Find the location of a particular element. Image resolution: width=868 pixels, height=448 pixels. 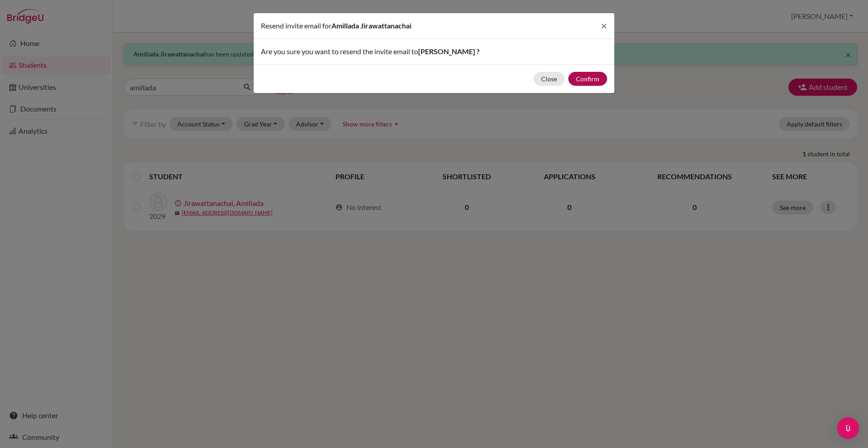

div: Open Intercom Messenger is located at coordinates (848, 428).